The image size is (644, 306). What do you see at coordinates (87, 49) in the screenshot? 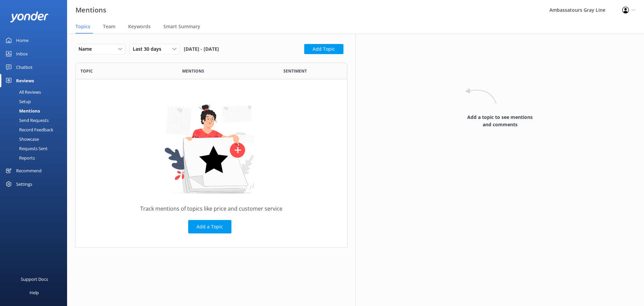
I see `span: Name` at bounding box center [87, 49].